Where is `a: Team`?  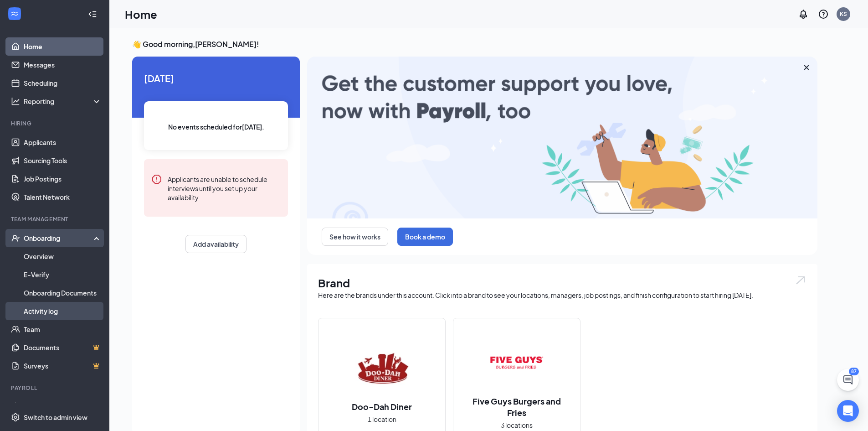
a: Team is located at coordinates (62, 329).